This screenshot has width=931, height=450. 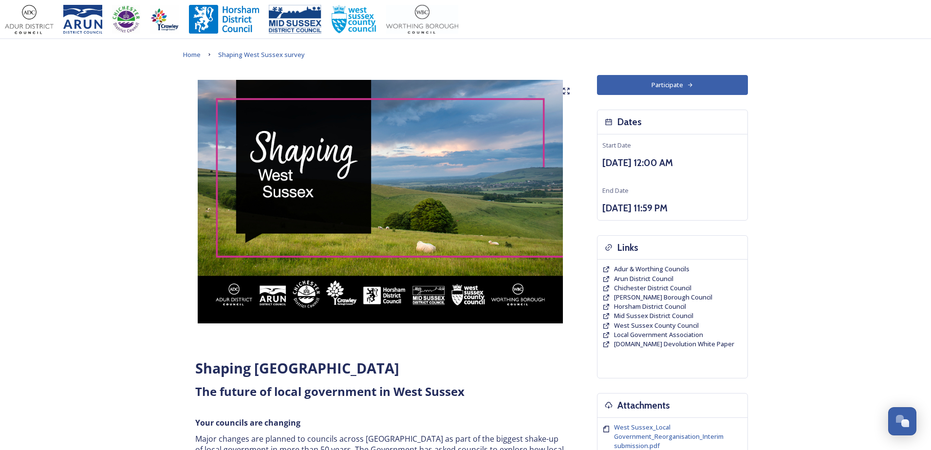 What do you see at coordinates (650, 306) in the screenshot?
I see `a: Horsham District Council` at bounding box center [650, 306].